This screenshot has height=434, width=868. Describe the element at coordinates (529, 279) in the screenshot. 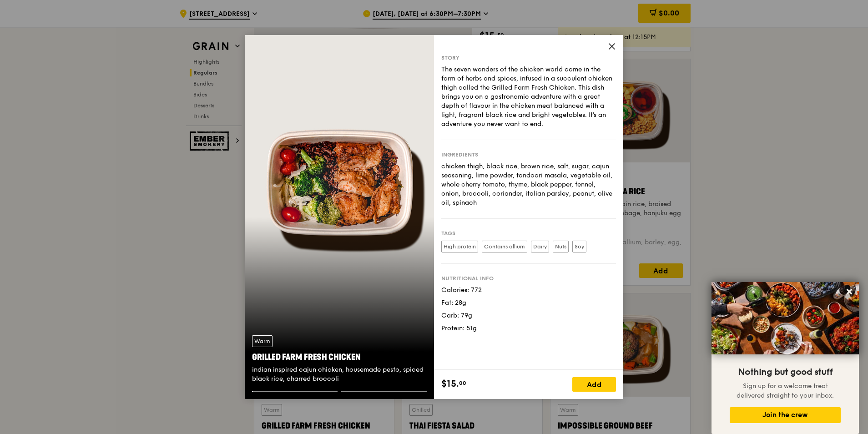

I see `div: Nutritional info` at that location.